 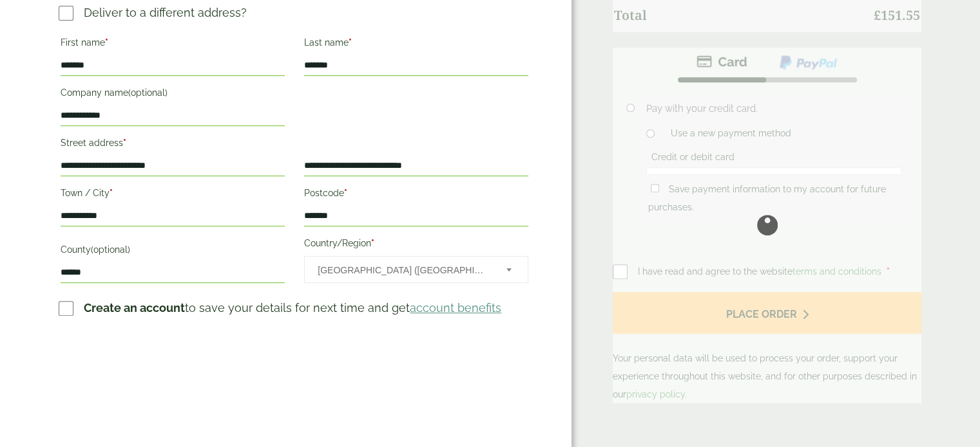 What do you see at coordinates (416, 245) in the screenshot?
I see `label: Country/Region` at bounding box center [416, 245].